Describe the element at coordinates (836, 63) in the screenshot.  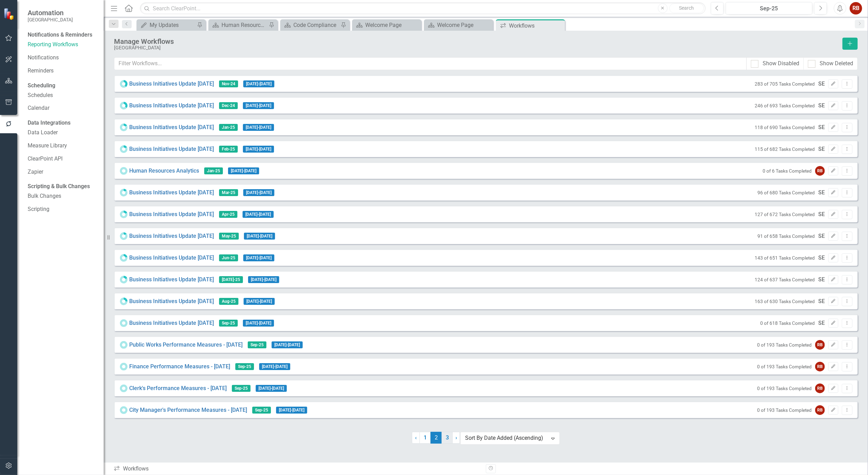
I see `div: Show Deleted` at that location.